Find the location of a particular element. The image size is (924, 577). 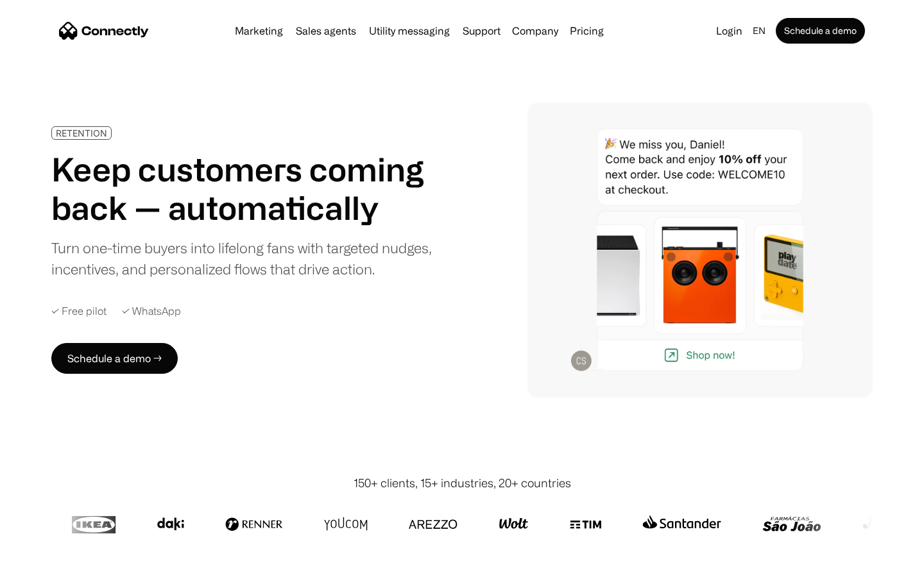

a: Sales agents is located at coordinates (326, 30).